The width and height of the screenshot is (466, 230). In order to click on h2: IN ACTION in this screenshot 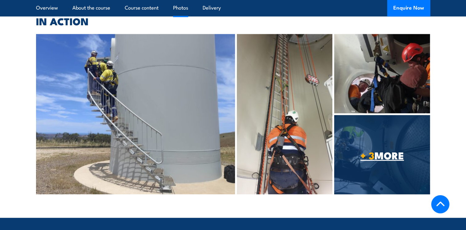, I will do `click(233, 21)`.